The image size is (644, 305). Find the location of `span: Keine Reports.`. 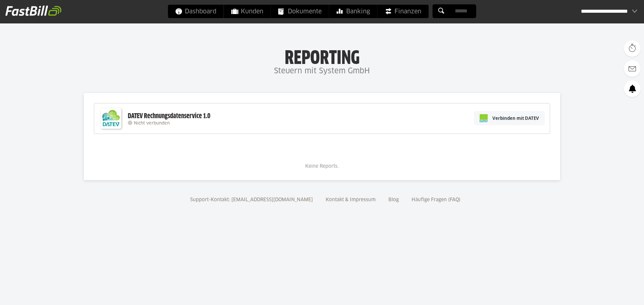

span: Keine Reports. is located at coordinates (322, 167).